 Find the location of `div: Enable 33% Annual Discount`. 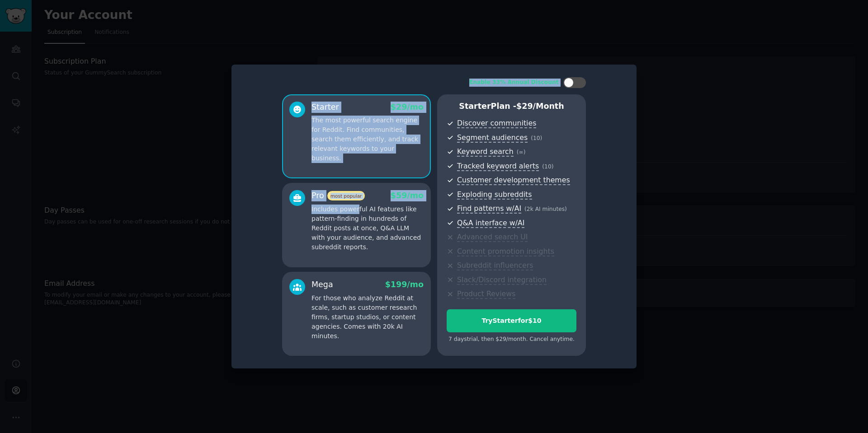

div: Enable 33% Annual Discount is located at coordinates (514, 83).